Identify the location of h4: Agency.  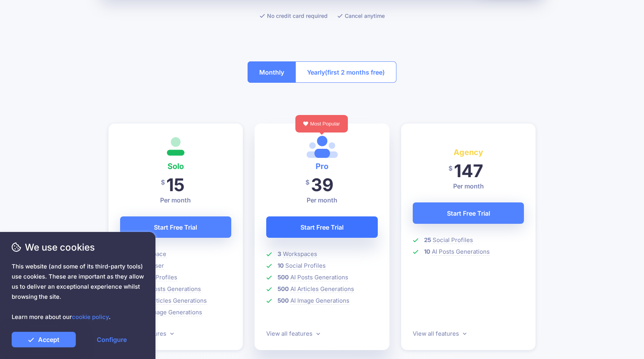
(468, 153).